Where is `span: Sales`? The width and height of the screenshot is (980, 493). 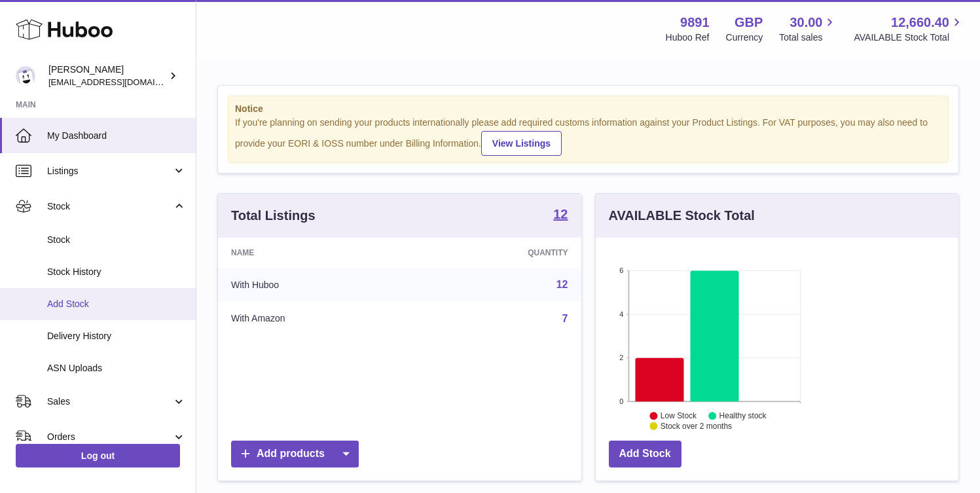
span: Sales is located at coordinates (109, 401).